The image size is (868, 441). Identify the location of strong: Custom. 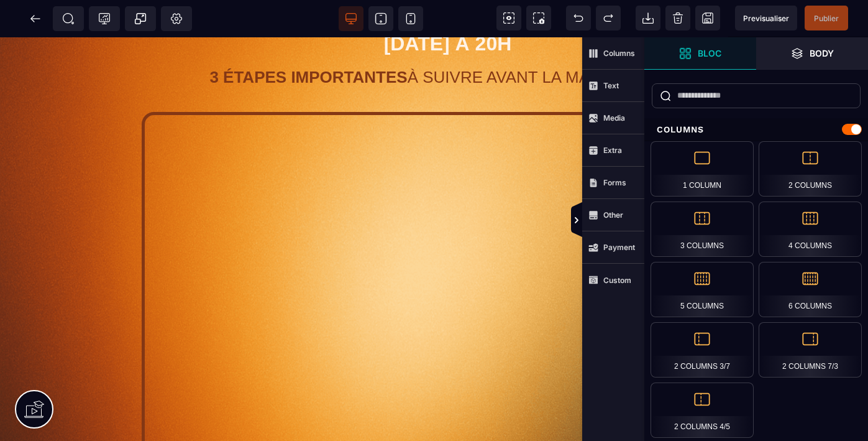
(617, 280).